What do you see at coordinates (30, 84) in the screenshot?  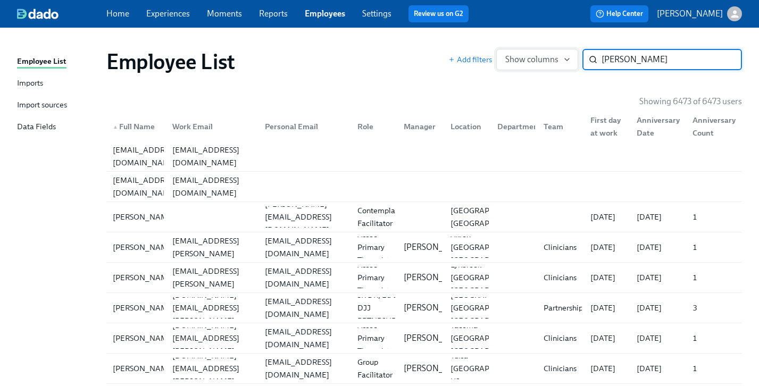 I see `div: Imports` at bounding box center [30, 84].